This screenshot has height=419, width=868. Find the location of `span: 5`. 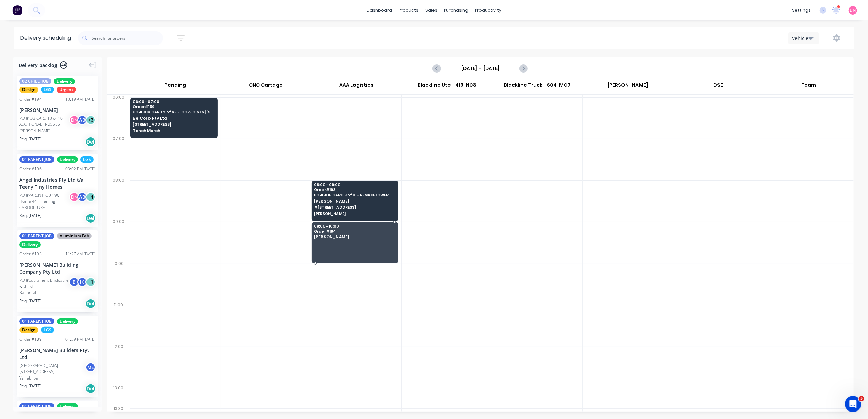

span: 5 is located at coordinates (861, 398).